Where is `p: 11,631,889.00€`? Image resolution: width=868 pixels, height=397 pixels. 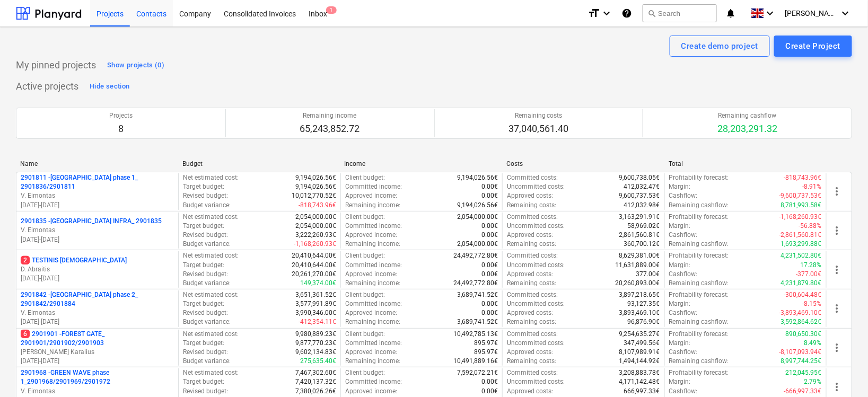
p: 11,631,889.00€ is located at coordinates (638, 265).